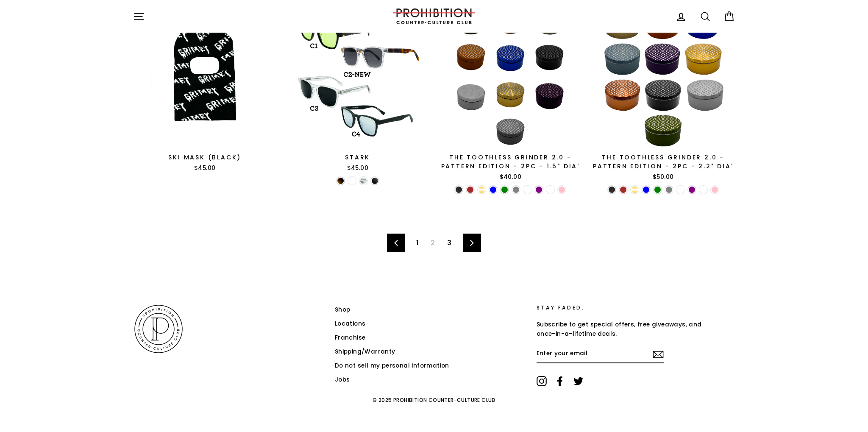  I want to click on a: Shipping/Warranty, so click(365, 352).